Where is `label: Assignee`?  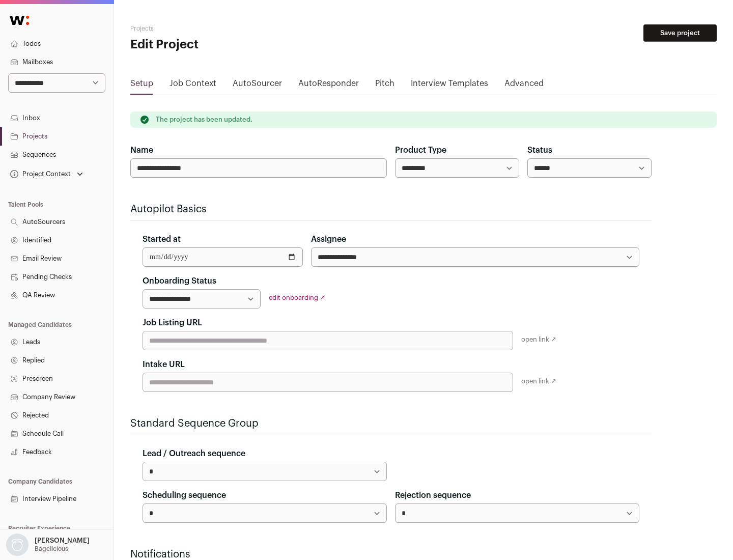 label: Assignee is located at coordinates (328, 239).